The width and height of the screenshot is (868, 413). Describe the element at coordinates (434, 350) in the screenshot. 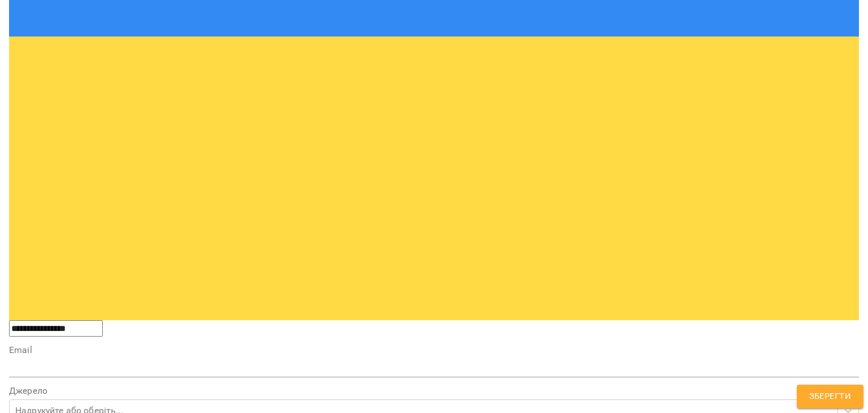

I see `label: Email` at that location.